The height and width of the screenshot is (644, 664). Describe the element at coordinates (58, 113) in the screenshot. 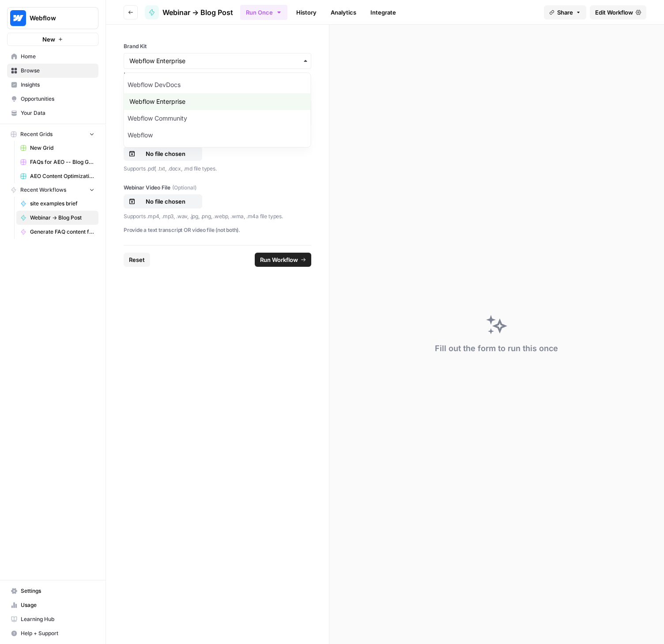

I see `span: Your Data` at that location.